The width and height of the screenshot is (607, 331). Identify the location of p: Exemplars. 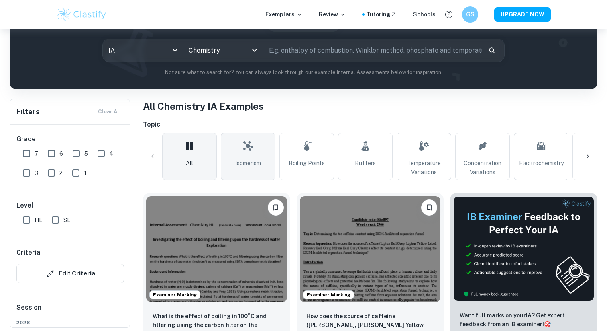
(284, 14).